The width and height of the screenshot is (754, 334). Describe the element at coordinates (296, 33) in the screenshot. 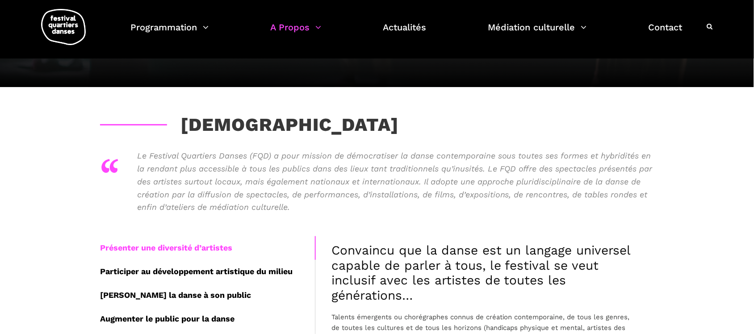

I see `a: A Propos` at that location.